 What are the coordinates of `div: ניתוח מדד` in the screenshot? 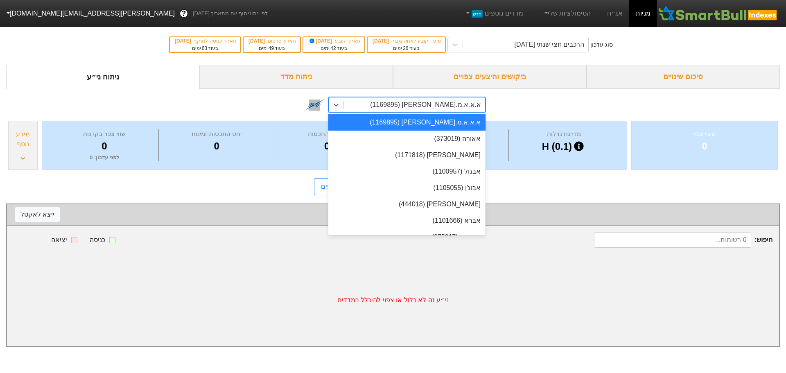 It's located at (296, 77).